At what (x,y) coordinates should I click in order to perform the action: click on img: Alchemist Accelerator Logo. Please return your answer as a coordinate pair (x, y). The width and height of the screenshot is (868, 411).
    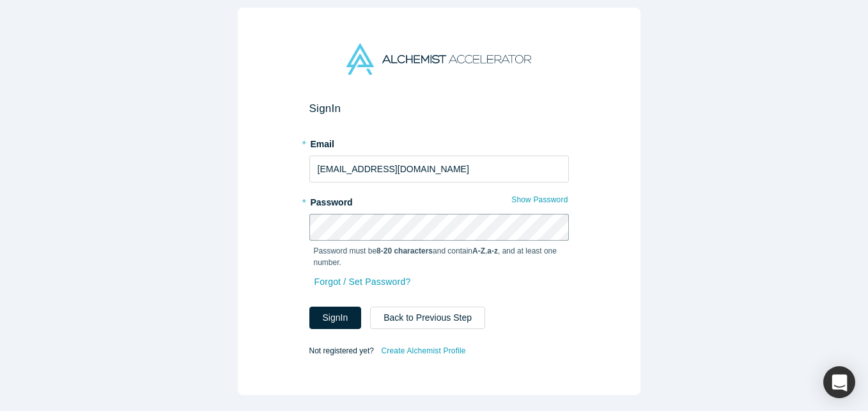
    Looking at the image, I should click on (439, 58).